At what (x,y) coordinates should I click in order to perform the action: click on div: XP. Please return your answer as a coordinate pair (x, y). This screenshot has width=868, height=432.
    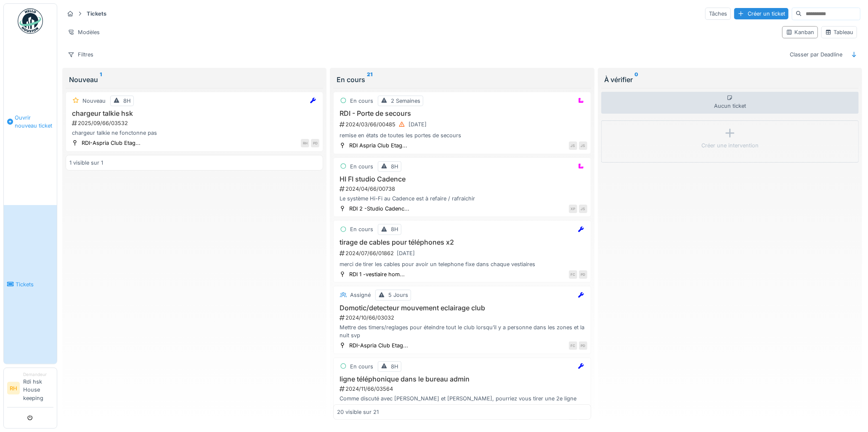
    Looking at the image, I should click on (573, 208).